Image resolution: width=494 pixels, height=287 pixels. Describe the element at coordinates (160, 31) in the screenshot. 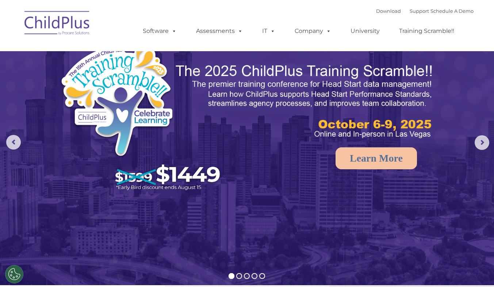

I see `a: Software` at that location.